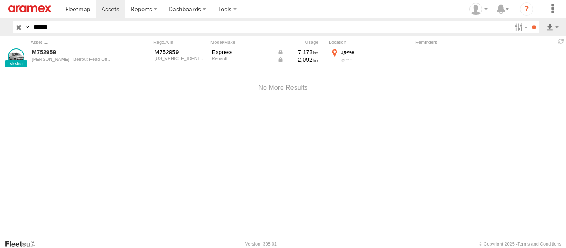  What do you see at coordinates (562, 41) in the screenshot?
I see `span: Refresh` at bounding box center [562, 41].